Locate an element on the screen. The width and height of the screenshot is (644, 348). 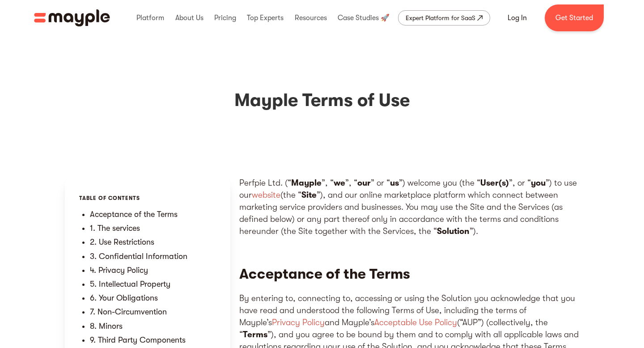
strong: Terms is located at coordinates (255, 334).